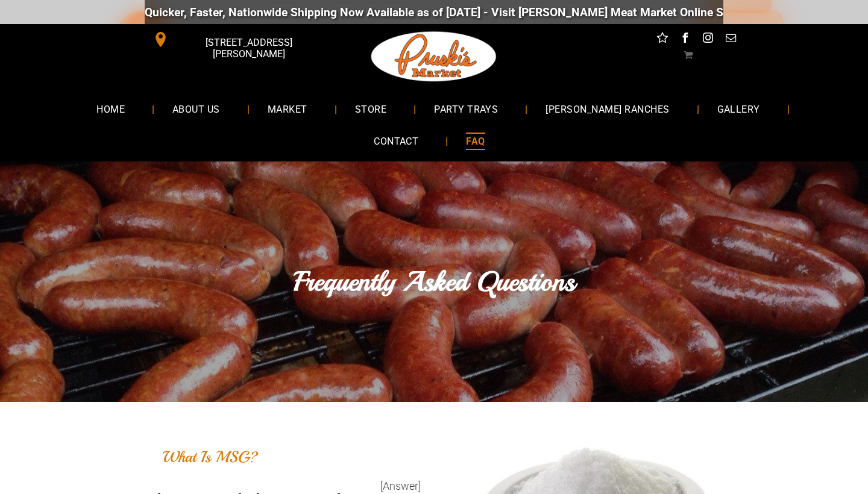  Describe the element at coordinates (110, 109) in the screenshot. I see `a: HOME` at that location.